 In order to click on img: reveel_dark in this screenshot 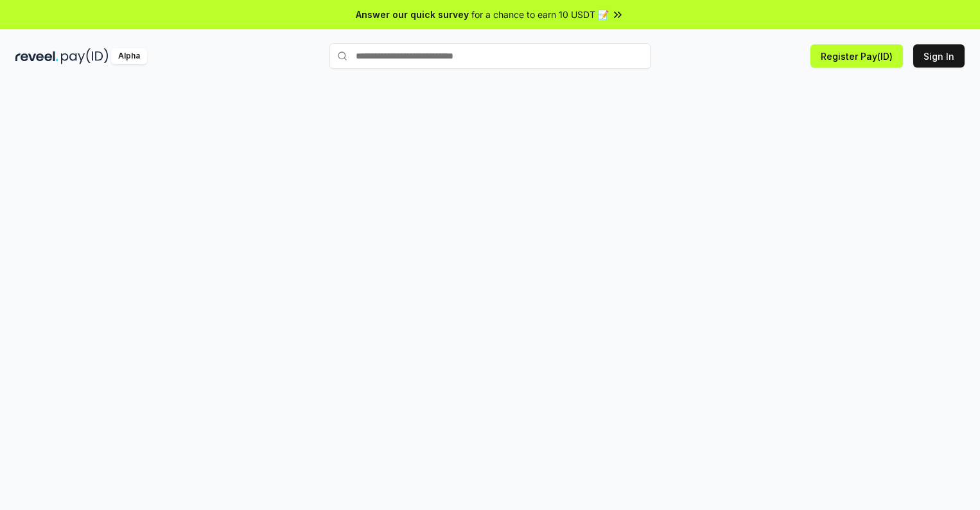, I will do `click(37, 56)`.